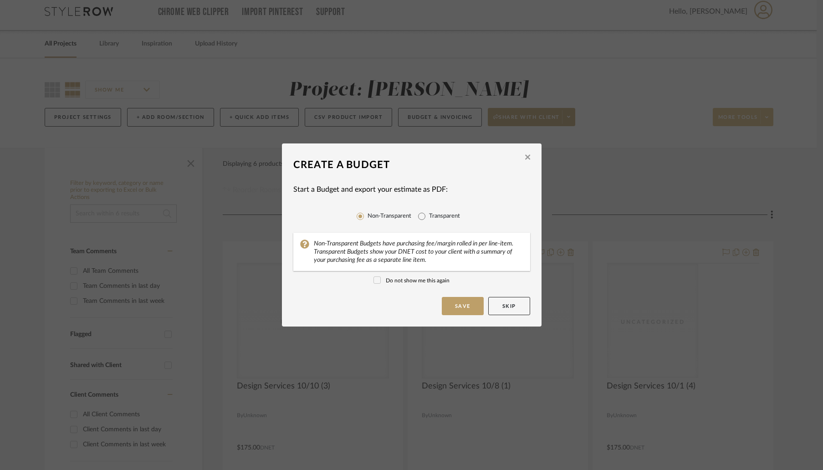 The width and height of the screenshot is (823, 470). What do you see at coordinates (444, 216) in the screenshot?
I see `label: Transparent` at bounding box center [444, 216].